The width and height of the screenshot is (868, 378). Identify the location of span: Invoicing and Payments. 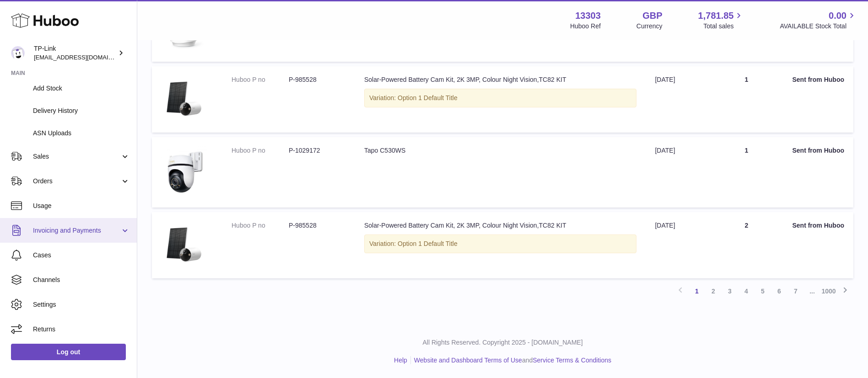
(77, 231).